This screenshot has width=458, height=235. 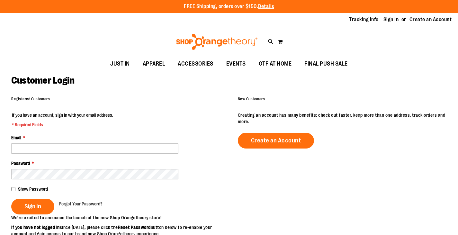 What do you see at coordinates (134, 227) in the screenshot?
I see `strong: Reset Password` at bounding box center [134, 227].